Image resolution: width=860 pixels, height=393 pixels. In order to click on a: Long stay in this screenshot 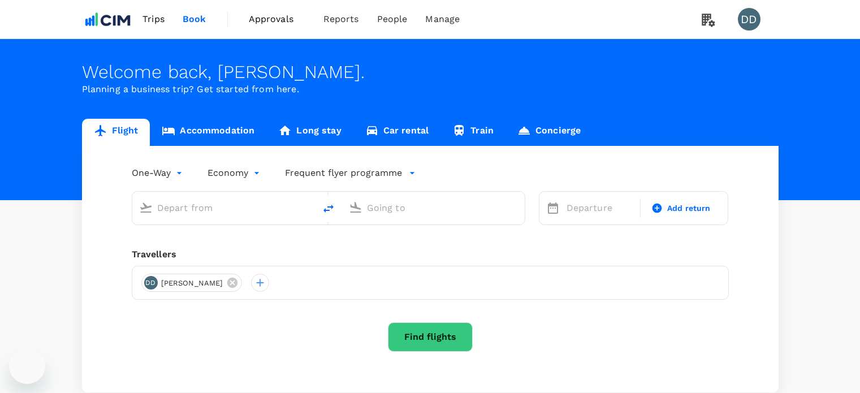, I will do `click(309, 132)`.